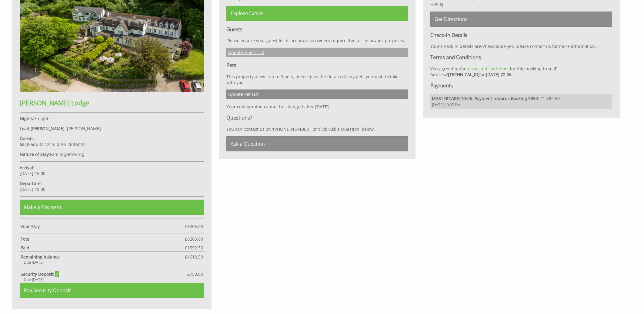  Describe the element at coordinates (35, 154) in the screenshot. I see `strong: Nature of Stay:` at that location.